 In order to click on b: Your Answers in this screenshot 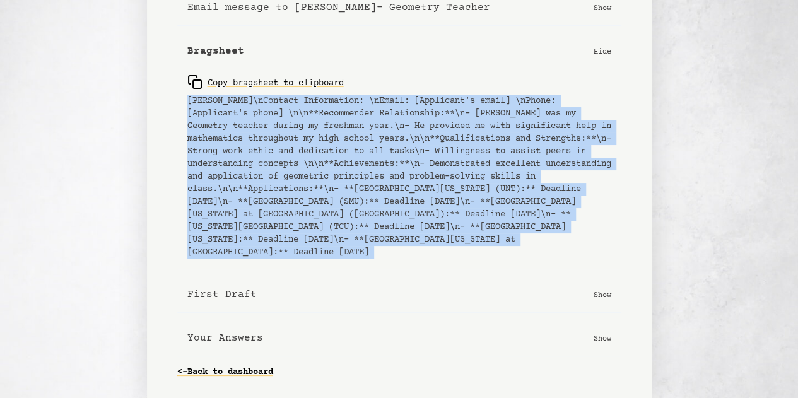, I will do `click(225, 338)`.